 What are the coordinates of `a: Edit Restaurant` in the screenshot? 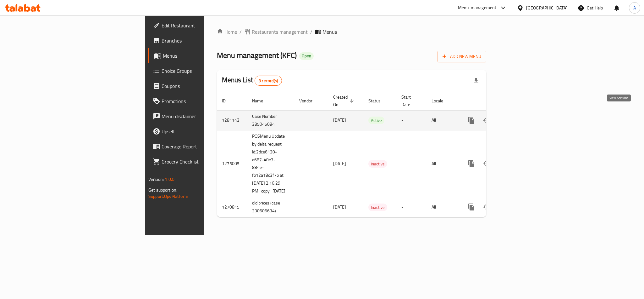 It's located at (200, 26).